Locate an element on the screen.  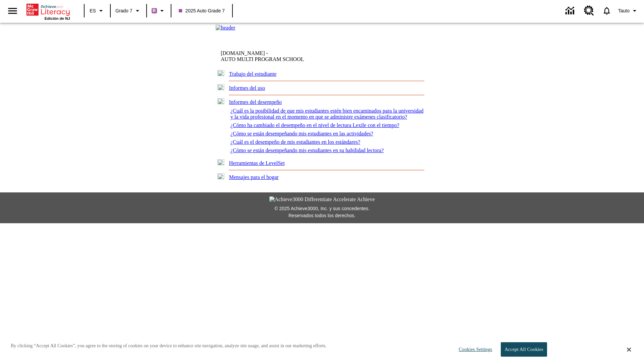
a: ¿Cuál es la posibilidad de que mis estudiantes estén bien encaminados para la universidad y la vi... is located at coordinates (327, 113).